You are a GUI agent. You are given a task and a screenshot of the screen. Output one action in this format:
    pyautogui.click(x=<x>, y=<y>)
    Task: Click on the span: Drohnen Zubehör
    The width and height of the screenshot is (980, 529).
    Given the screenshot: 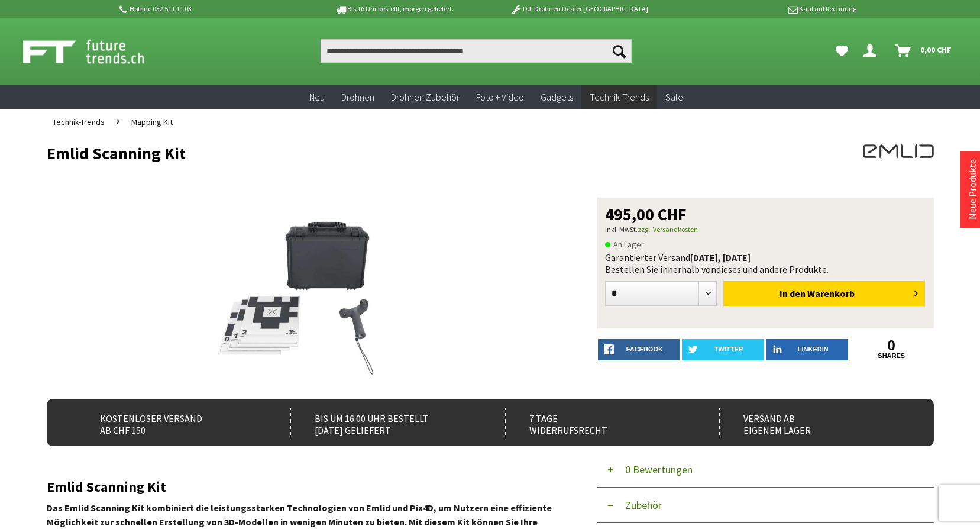 What is the action you would take?
    pyautogui.click(x=425, y=97)
    